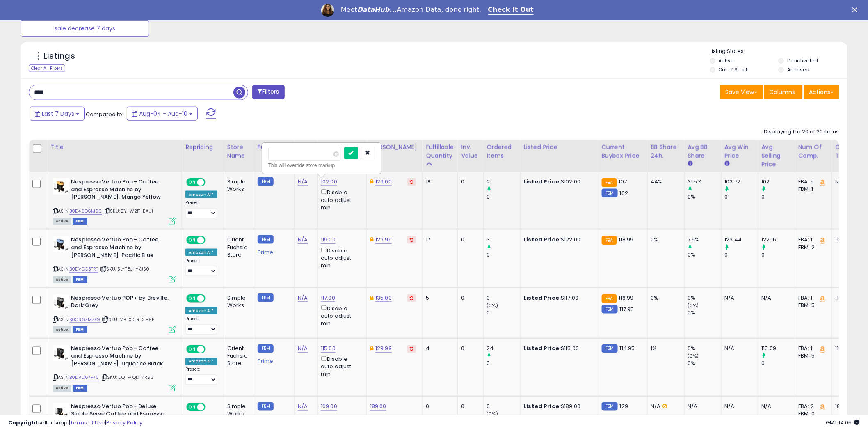  What do you see at coordinates (782, 92) in the screenshot?
I see `span: Columns` at bounding box center [782, 92].